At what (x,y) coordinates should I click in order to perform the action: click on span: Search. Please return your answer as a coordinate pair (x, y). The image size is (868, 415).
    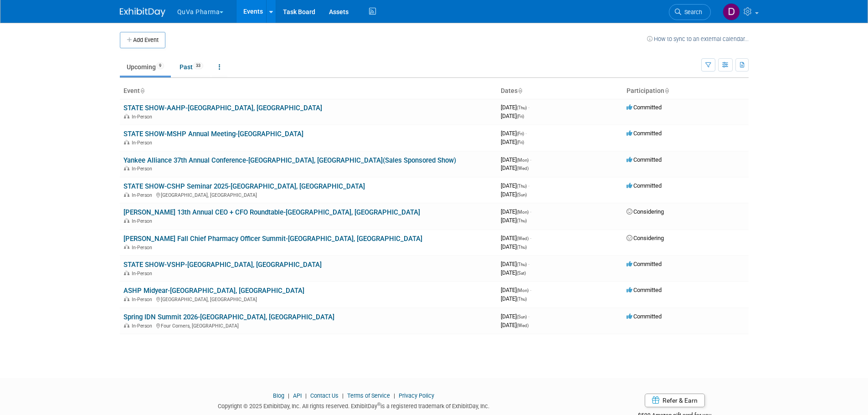
    Looking at the image, I should click on (692, 12).